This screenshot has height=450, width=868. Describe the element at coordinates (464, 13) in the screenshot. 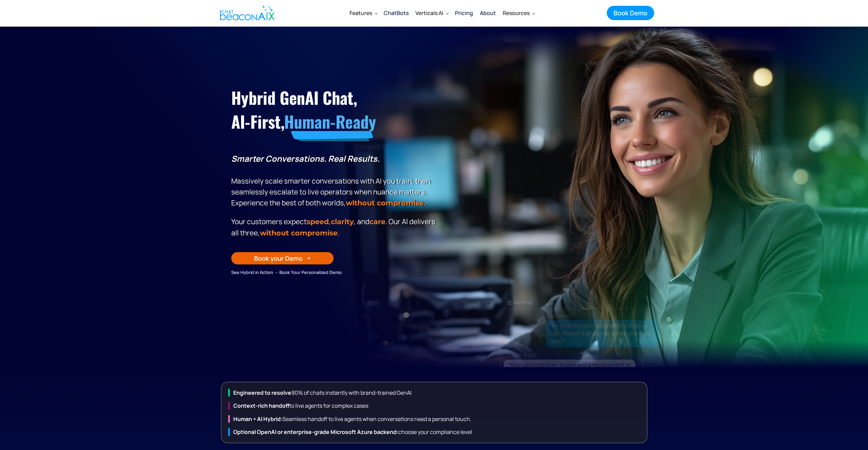

I see `a: Pricing` at that location.